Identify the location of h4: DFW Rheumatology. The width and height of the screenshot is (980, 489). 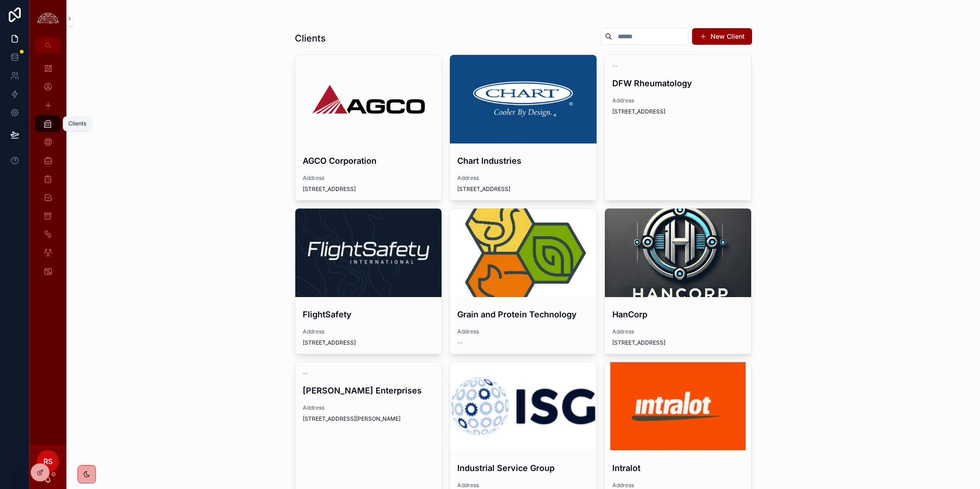
(678, 83).